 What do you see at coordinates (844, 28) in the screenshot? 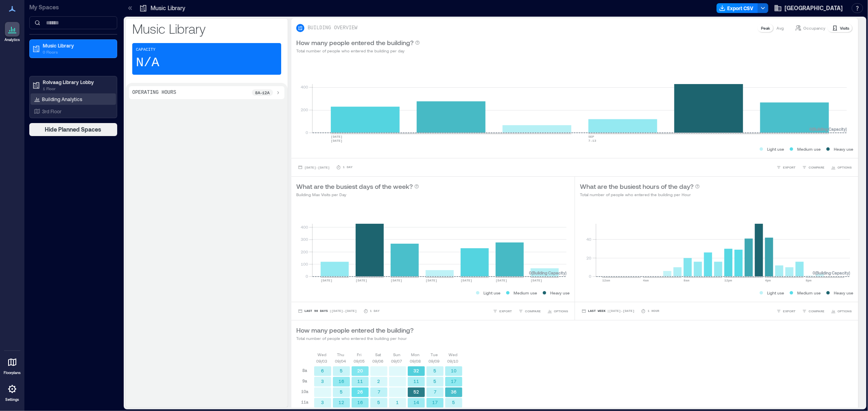
I see `p: Visits` at bounding box center [844, 28].